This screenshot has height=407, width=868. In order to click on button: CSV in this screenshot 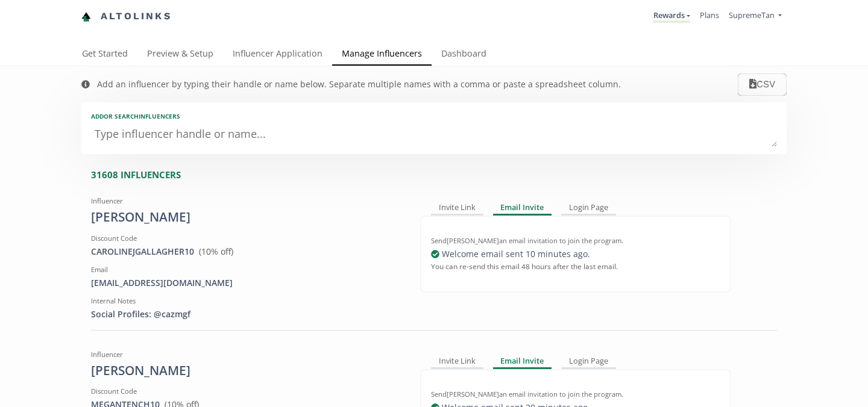, I will do `click(762, 84)`.